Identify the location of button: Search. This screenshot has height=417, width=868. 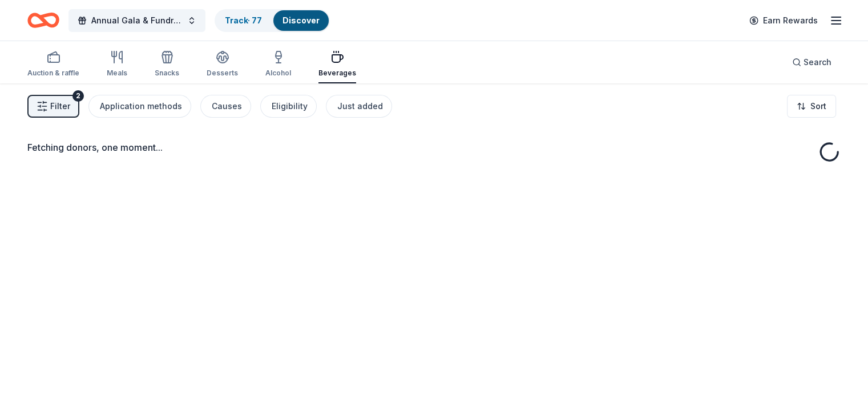
(811, 63).